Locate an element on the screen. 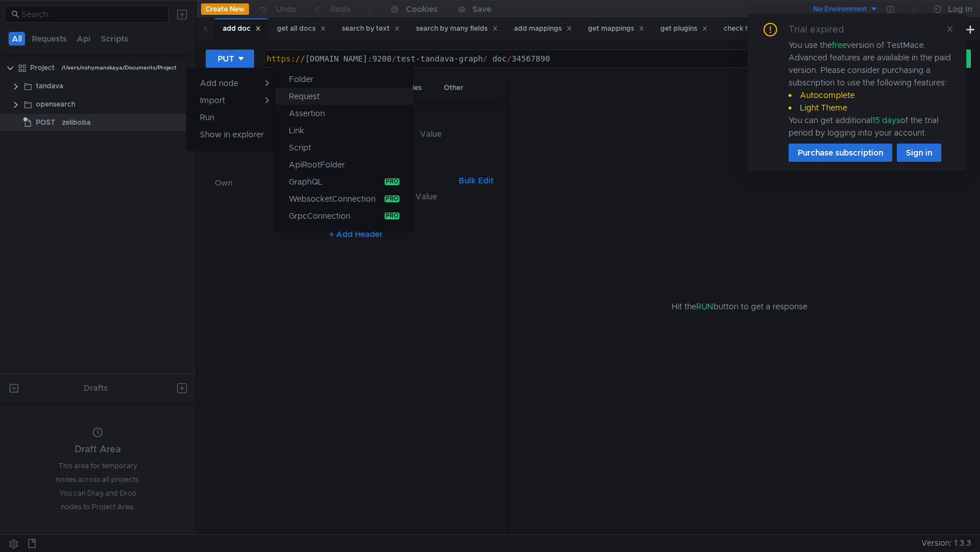 Image resolution: width=980 pixels, height=552 pixels. button: ApiRootFolder is located at coordinates (344, 164).